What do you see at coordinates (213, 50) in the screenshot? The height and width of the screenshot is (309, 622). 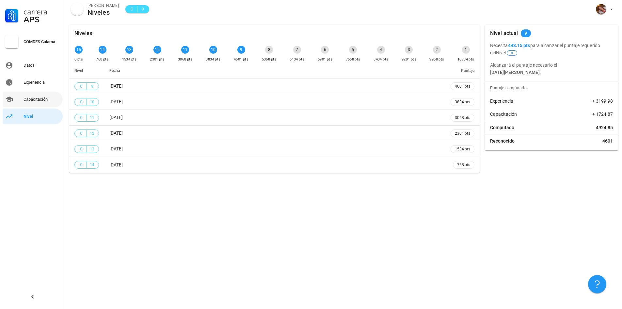 I see `div: 10` at bounding box center [213, 50].